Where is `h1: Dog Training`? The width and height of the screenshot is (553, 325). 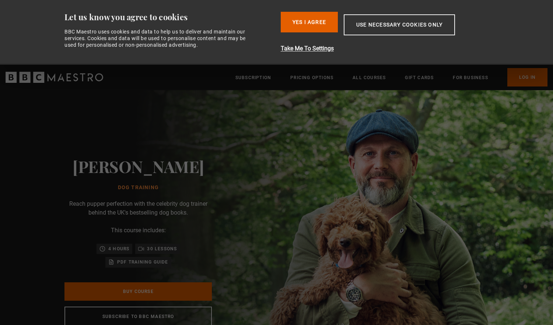 h1: Dog Training is located at coordinates (138, 188).